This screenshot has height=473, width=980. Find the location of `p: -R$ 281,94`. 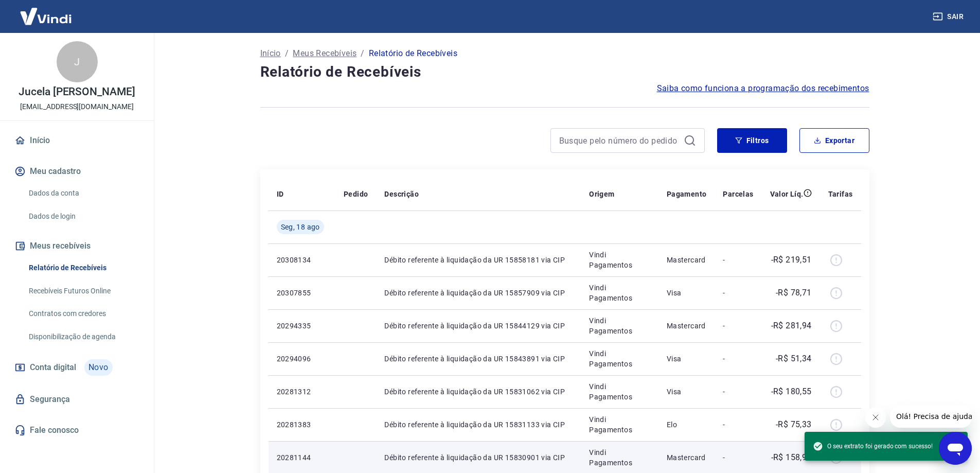

p: -R$ 281,94 is located at coordinates (792, 326).